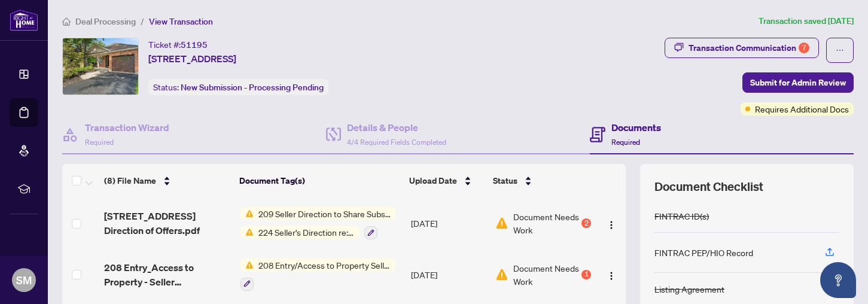 The image size is (868, 304). What do you see at coordinates (433, 180) in the screenshot?
I see `span: Upload Date` at bounding box center [433, 180].